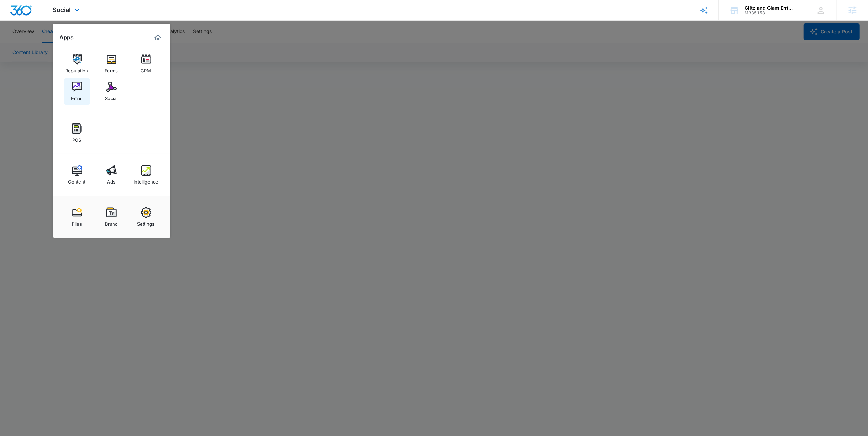  Describe the element at coordinates (27, 14) in the screenshot. I see `div: v 4.0.25` at that location.